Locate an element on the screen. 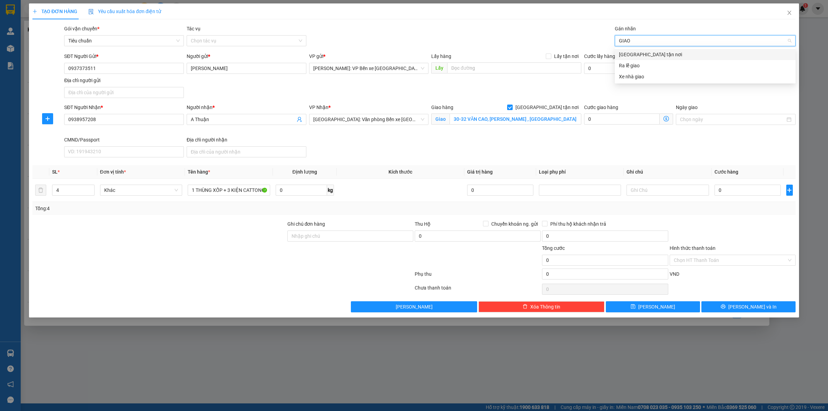 The image size is (828, 411). span: Mã đơn: BXMT1308250006 is located at coordinates (55, 41).